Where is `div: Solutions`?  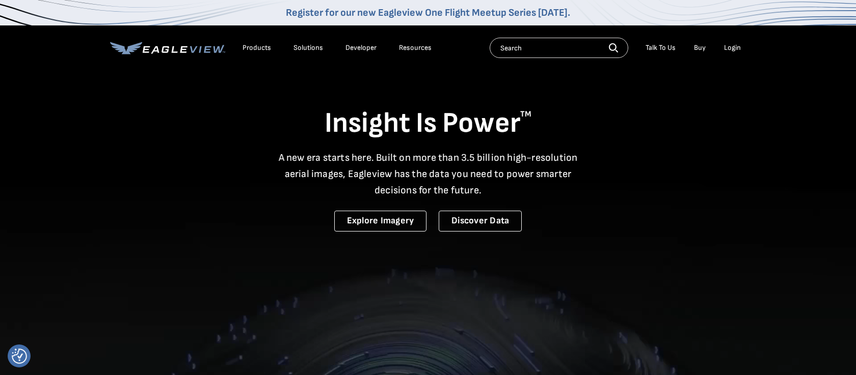
div: Solutions is located at coordinates (308, 48).